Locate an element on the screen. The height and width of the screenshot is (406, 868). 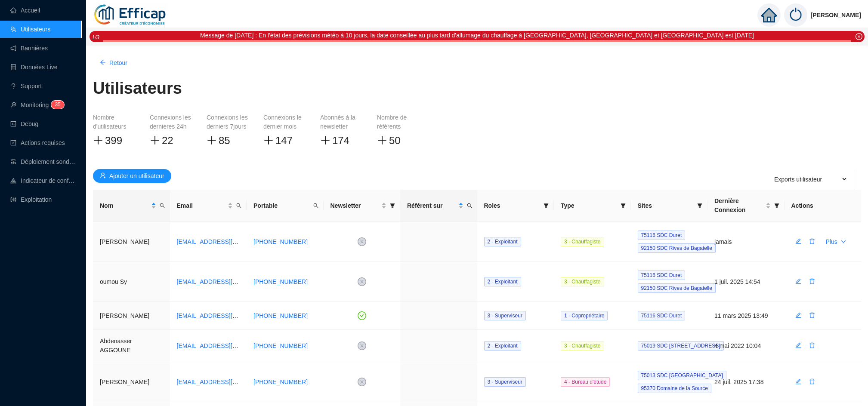
div: Connexions les derniers 7jours is located at coordinates (228, 122).